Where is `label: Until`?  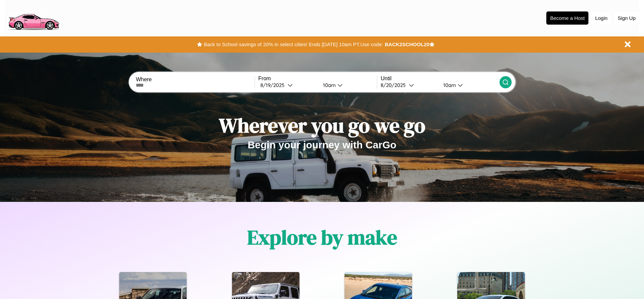
label: Until is located at coordinates (440, 79).